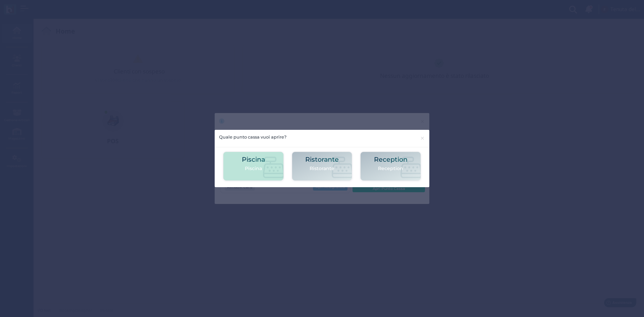 The height and width of the screenshot is (317, 644). I want to click on button: Close, so click(423, 138).